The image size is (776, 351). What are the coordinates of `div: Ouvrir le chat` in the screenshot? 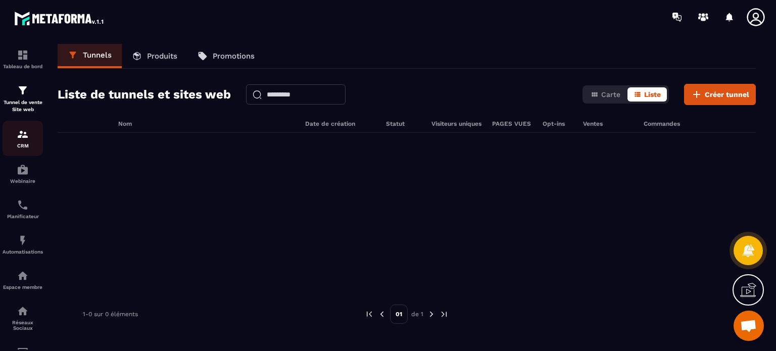 It's located at (748, 326).